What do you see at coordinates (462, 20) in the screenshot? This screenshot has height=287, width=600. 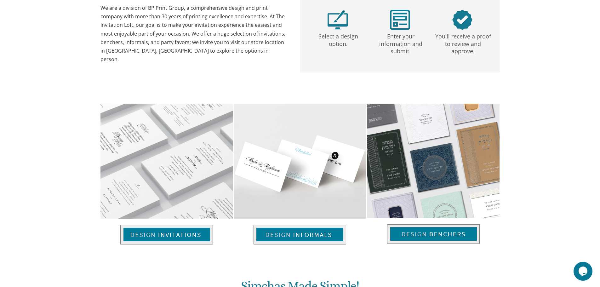 I see `img: step3.png` at bounding box center [462, 20].